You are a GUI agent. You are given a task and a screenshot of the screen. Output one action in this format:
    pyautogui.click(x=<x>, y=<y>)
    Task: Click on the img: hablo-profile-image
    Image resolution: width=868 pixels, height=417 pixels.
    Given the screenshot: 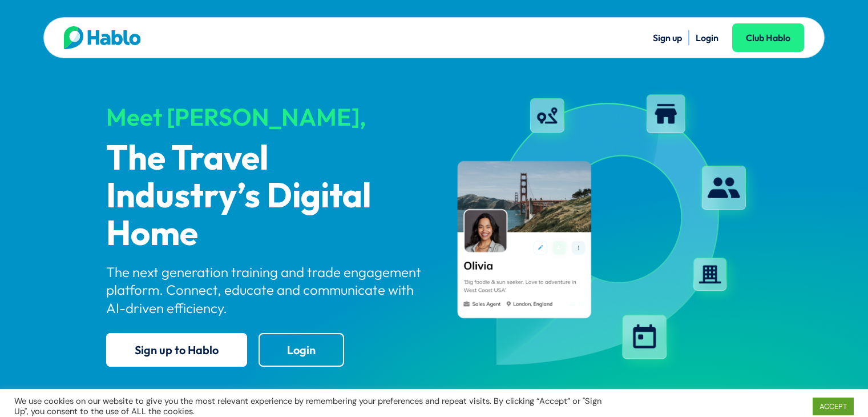 What is the action you would take?
    pyautogui.click(x=603, y=231)
    